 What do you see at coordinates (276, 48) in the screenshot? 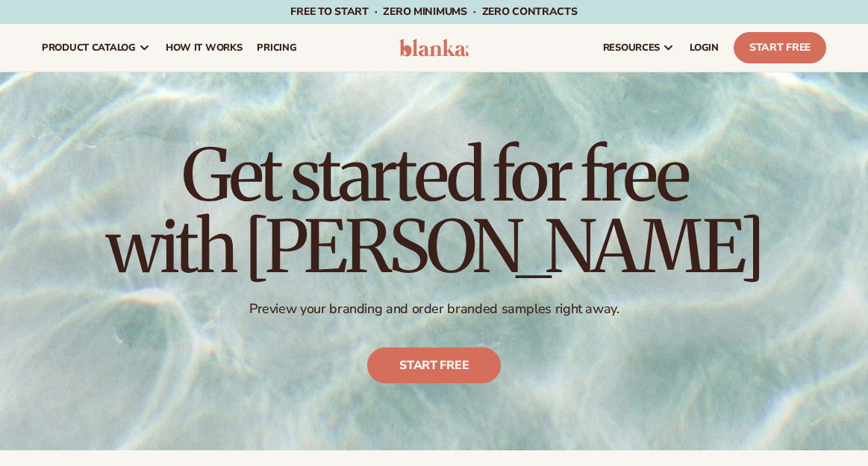
I see `span: pricing` at bounding box center [276, 48].